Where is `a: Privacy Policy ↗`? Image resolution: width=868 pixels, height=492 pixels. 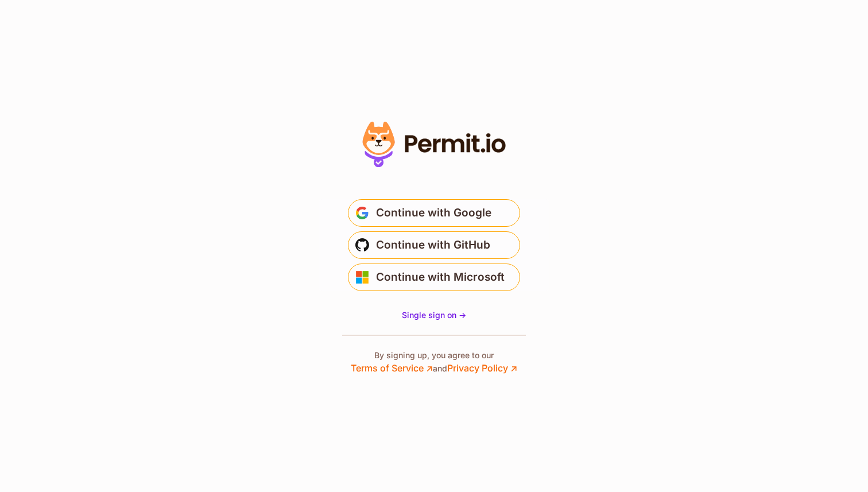 a: Privacy Policy ↗ is located at coordinates (482, 368).